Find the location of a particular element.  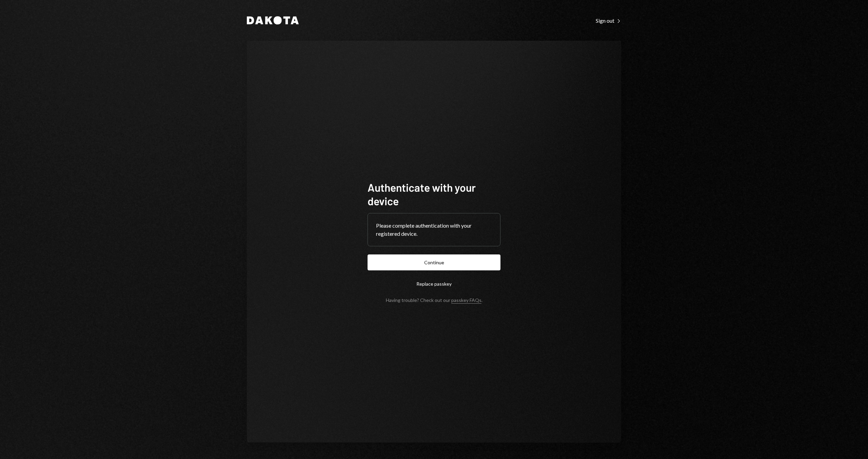

button: Continue is located at coordinates (434, 262).